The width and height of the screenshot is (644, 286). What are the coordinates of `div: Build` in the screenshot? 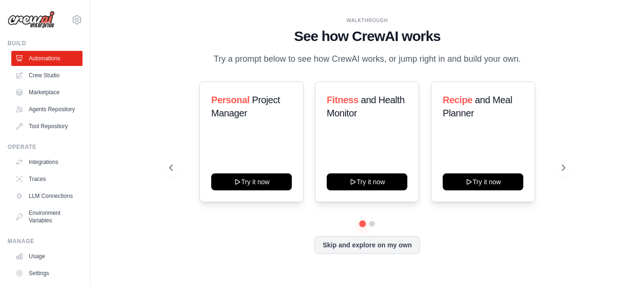 It's located at (45, 43).